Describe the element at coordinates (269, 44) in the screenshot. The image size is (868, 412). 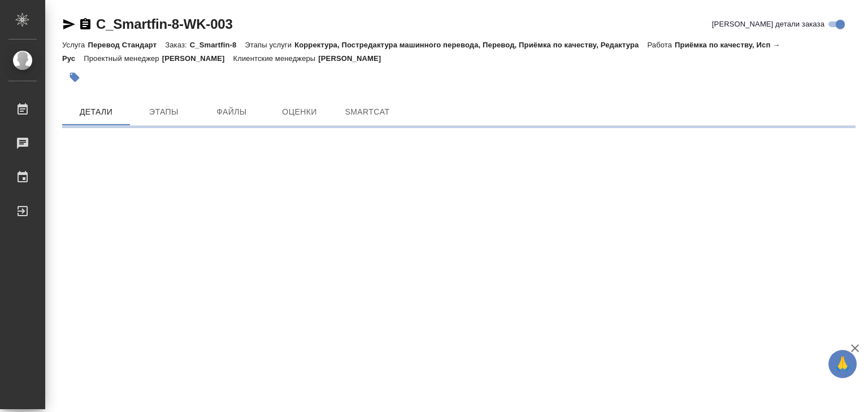
I see `p: Этапы услуги` at that location.